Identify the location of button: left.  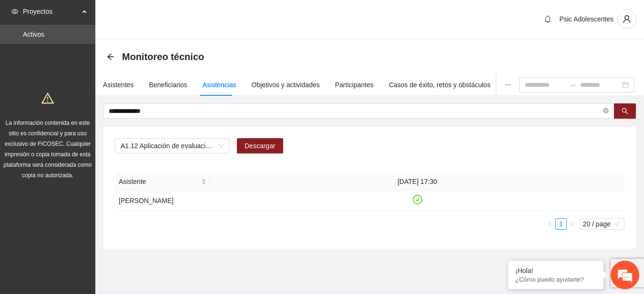
(549, 224).